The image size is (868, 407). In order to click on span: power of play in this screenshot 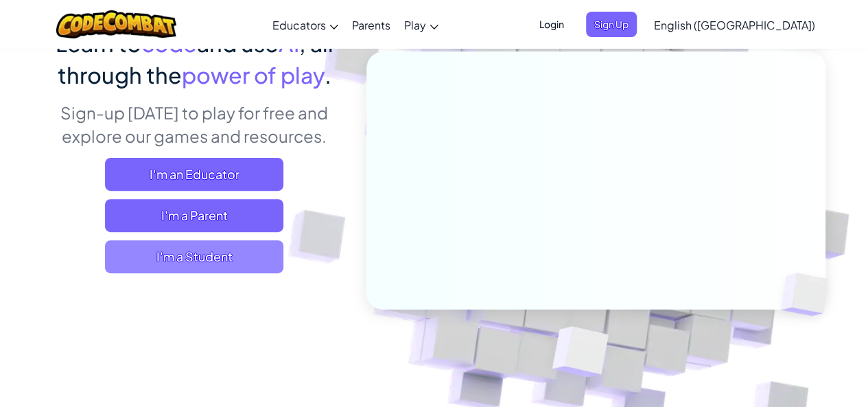, I will do `click(253, 75)`.